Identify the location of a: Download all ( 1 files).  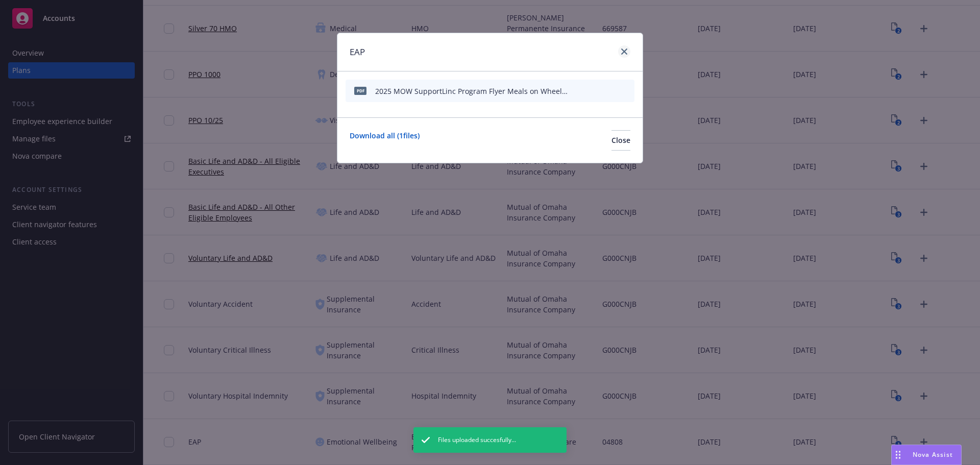
(384, 140).